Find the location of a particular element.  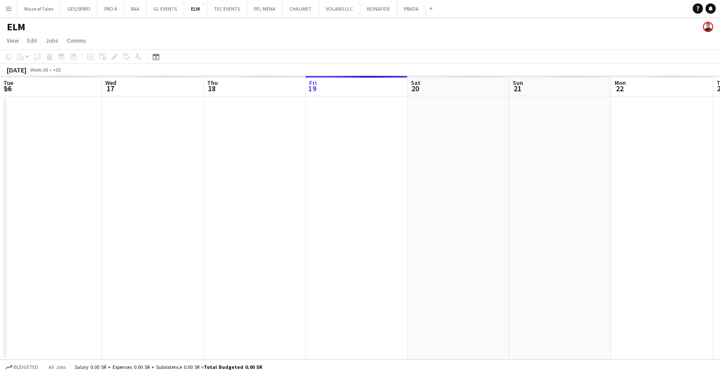

h1: ELM is located at coordinates (16, 27).